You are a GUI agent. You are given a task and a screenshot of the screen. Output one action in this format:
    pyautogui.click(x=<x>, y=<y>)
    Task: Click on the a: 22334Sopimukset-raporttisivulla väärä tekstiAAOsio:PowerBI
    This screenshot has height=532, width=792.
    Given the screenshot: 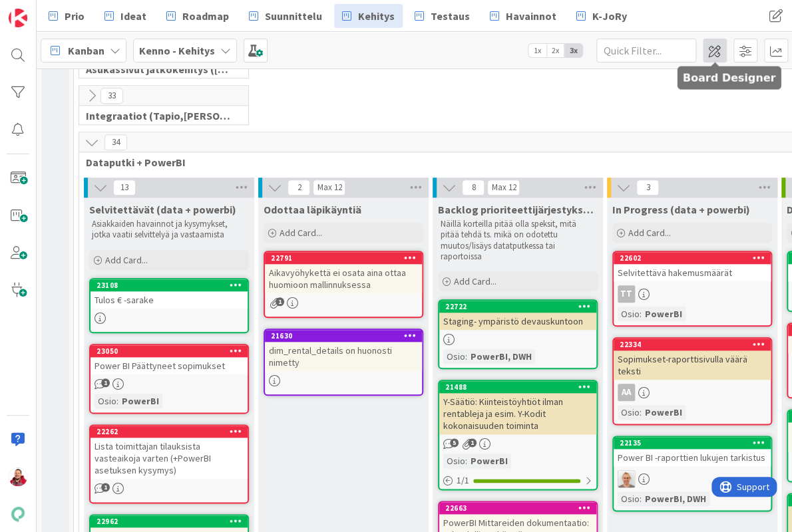 What is the action you would take?
    pyautogui.click(x=692, y=381)
    